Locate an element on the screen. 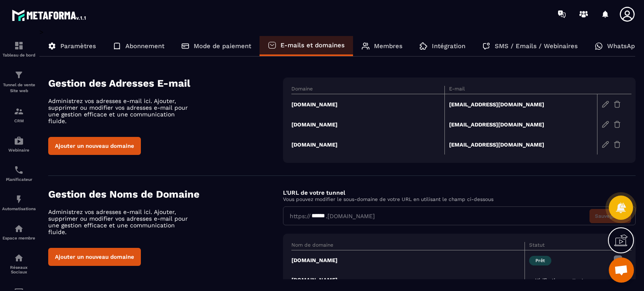  h4: Gestion des Noms de Domaine is located at coordinates (166, 194).